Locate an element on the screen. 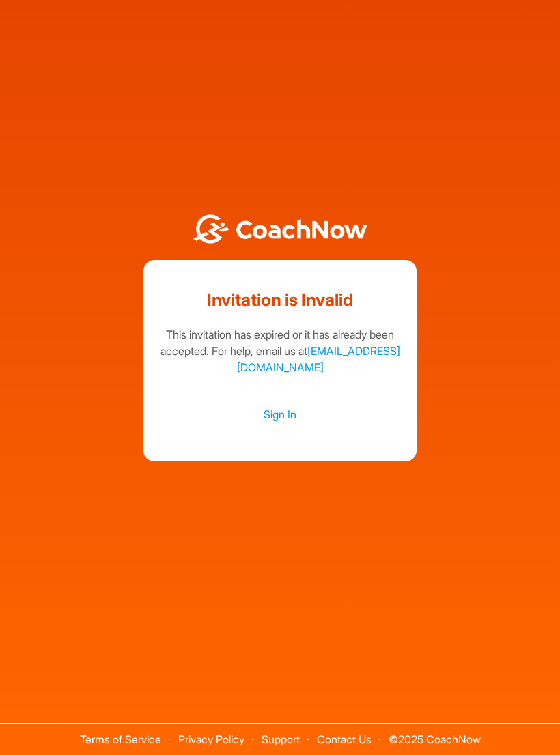 The height and width of the screenshot is (755, 560). a: Contact Us is located at coordinates (344, 740).